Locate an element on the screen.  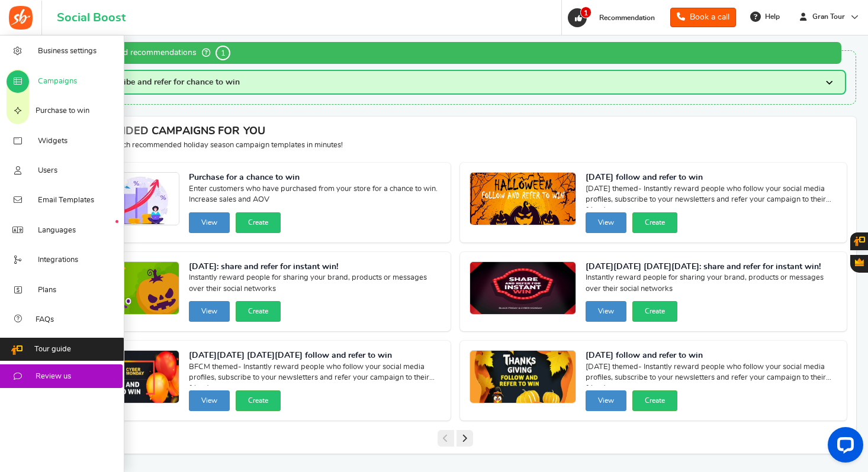
h4: RECOMMENDED CAMPAIGNS FOR YOU is located at coordinates (455, 132).